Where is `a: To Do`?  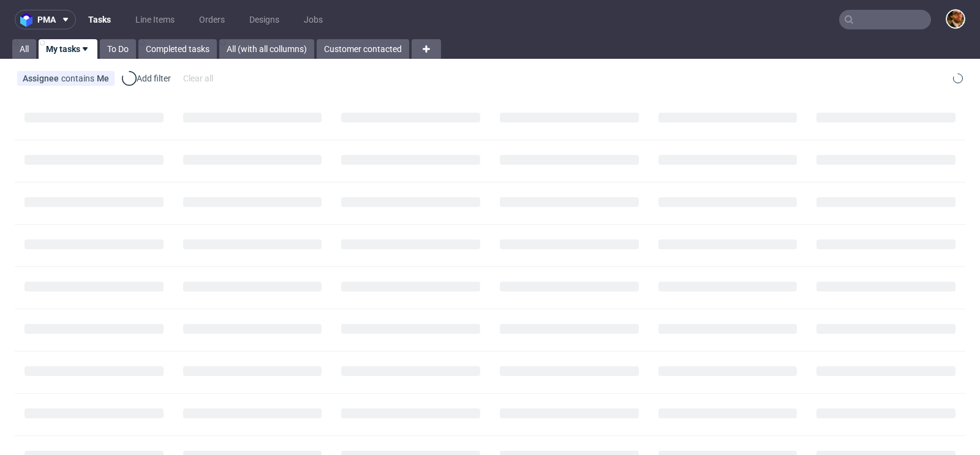 a: To Do is located at coordinates (118, 49).